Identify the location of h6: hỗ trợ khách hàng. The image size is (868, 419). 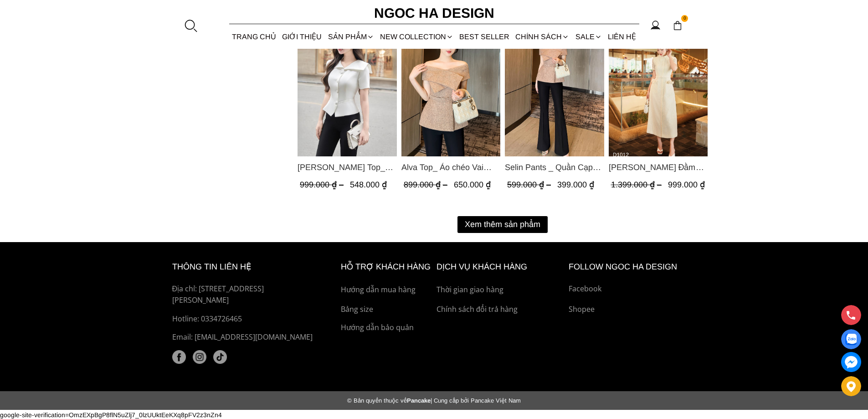
(387, 267).